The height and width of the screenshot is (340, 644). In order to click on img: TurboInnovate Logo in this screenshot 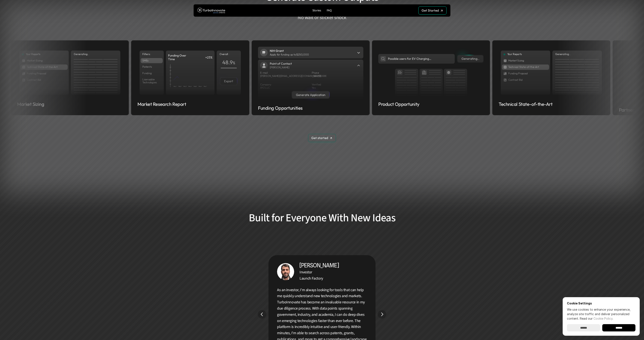, I will do `click(212, 10)`.